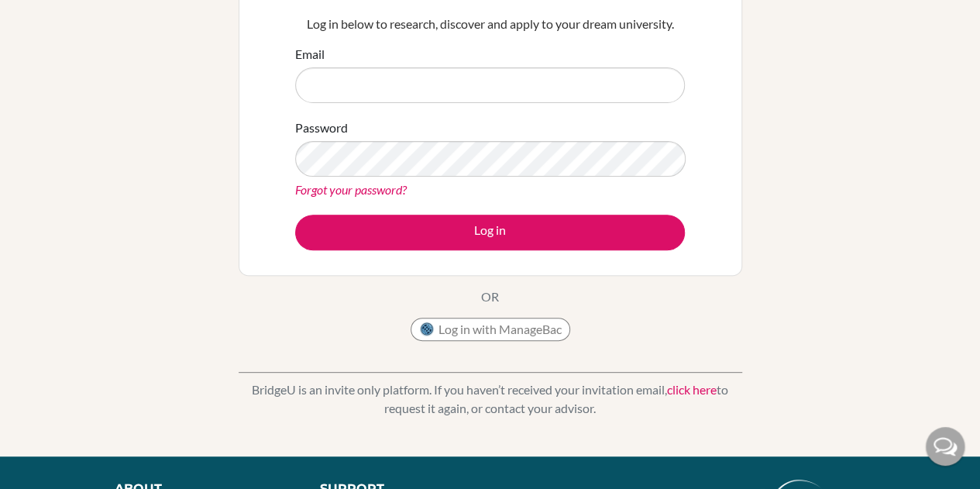  Describe the element at coordinates (490, 297) in the screenshot. I see `p: OR` at that location.